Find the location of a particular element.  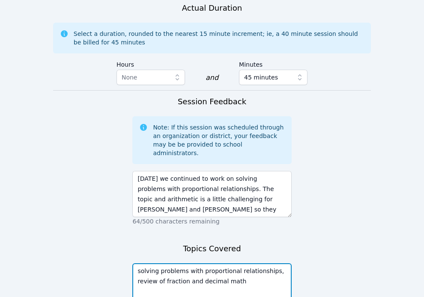

button: None is located at coordinates (151, 77).